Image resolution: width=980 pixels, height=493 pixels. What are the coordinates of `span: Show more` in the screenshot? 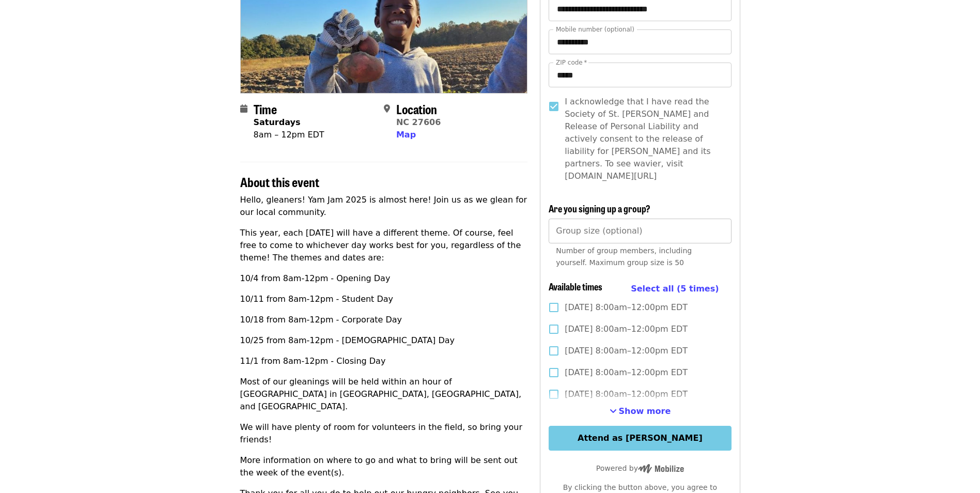 It's located at (645, 410).